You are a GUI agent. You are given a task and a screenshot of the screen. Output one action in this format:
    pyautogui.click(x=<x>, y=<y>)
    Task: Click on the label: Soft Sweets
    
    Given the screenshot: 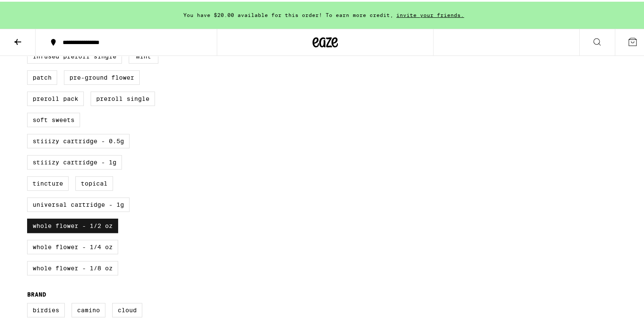 What is the action you would take?
    pyautogui.click(x=53, y=118)
    